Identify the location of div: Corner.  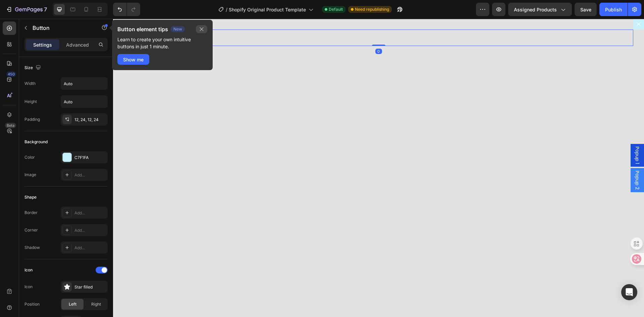
(31, 230).